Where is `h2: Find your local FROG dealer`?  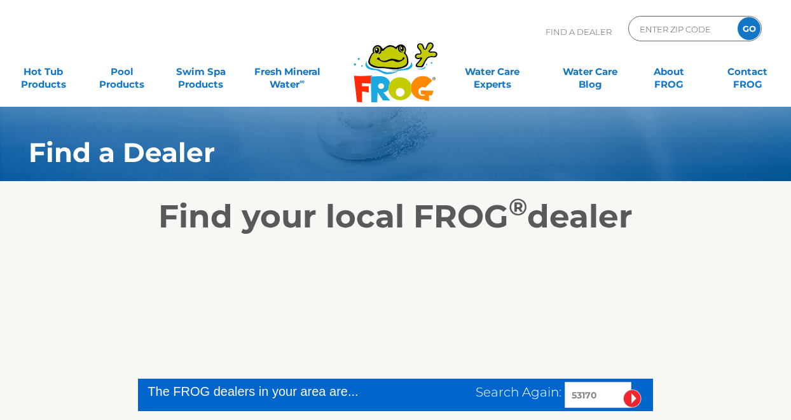 h2: Find your local FROG dealer is located at coordinates (396, 217).